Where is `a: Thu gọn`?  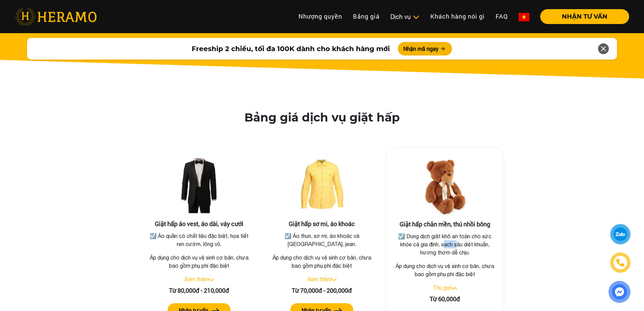
a: Thu gọn is located at coordinates (443, 288).